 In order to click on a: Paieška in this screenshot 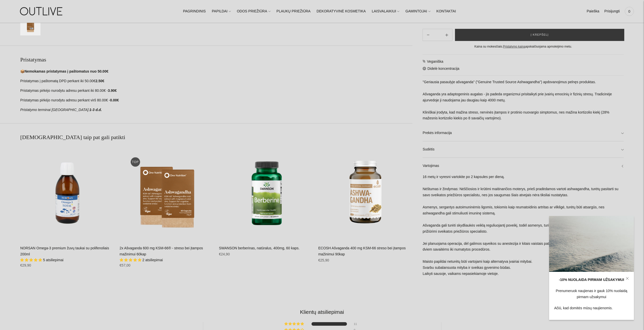, I will do `click(593, 11)`.